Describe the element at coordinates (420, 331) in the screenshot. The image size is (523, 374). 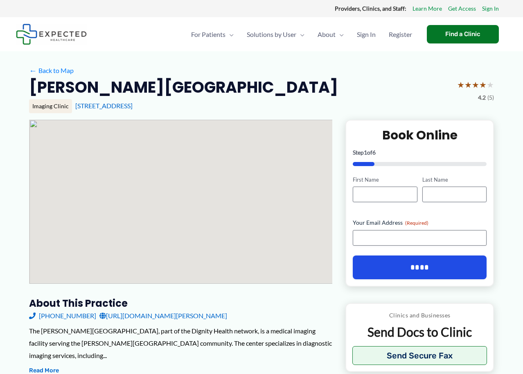
I see `p: Send Docs to Clinic` at that location.